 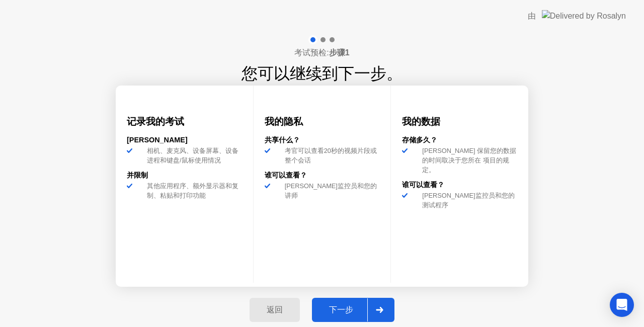 I want to click on h4: 考试预检:, so click(x=322, y=53).